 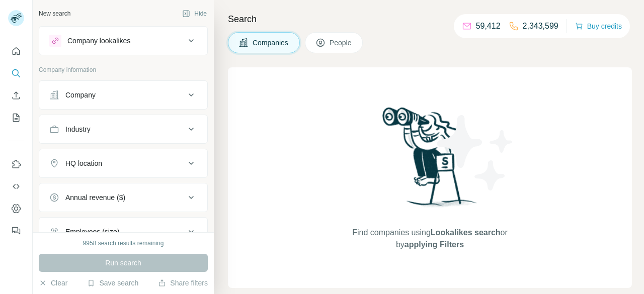 I want to click on img: Surfe Illustration - Woman searching with binoculars, so click(x=430, y=161).